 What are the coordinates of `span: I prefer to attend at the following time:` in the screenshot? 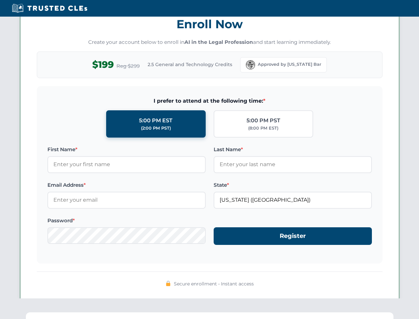 It's located at (210, 101).